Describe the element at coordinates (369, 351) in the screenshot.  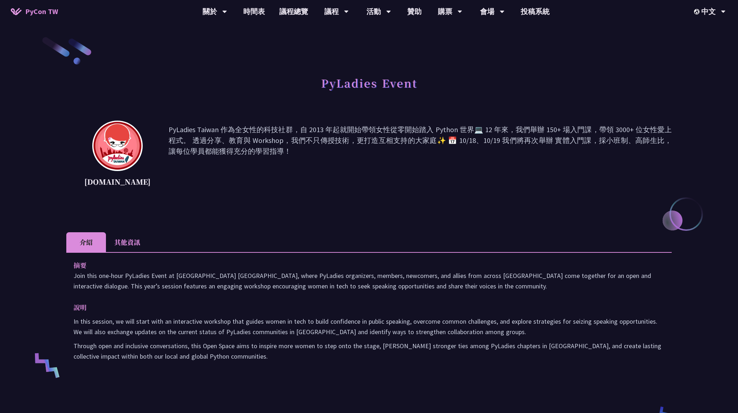
I see `p: Through open and inclusive conversations, this Open Space aims to inspire more women to step onto...` at that location.